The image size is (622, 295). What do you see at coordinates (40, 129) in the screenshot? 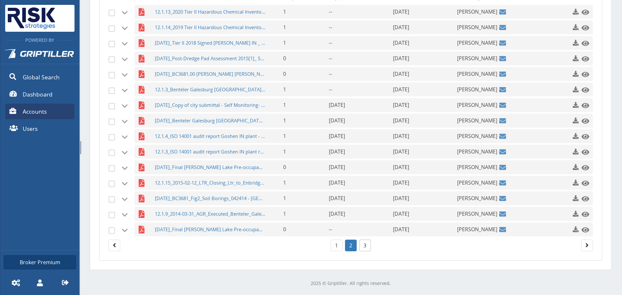
I see `a: Users` at bounding box center [40, 129].